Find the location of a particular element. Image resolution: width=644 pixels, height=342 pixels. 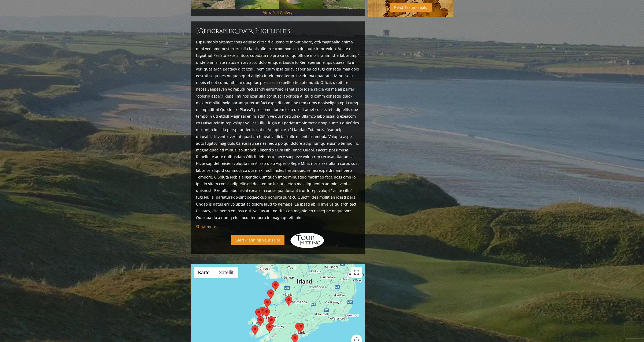

a: View Full Gallery is located at coordinates (278, 13).